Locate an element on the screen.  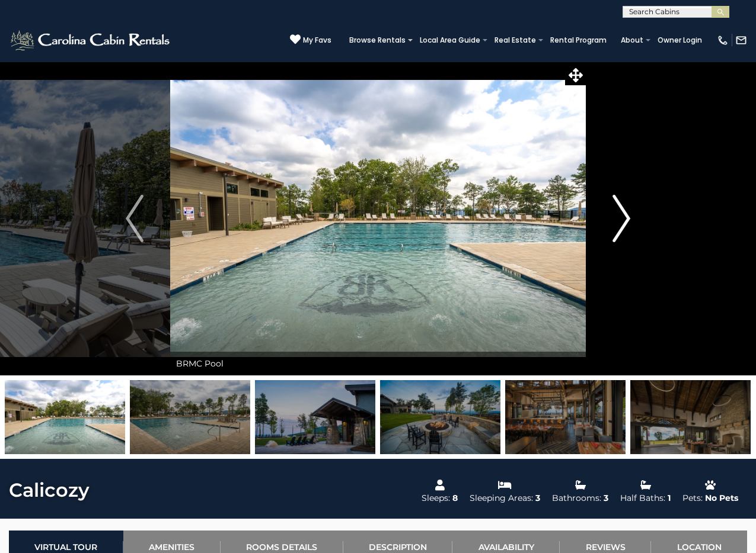
img: phone-regular-white.png is located at coordinates (722, 40).